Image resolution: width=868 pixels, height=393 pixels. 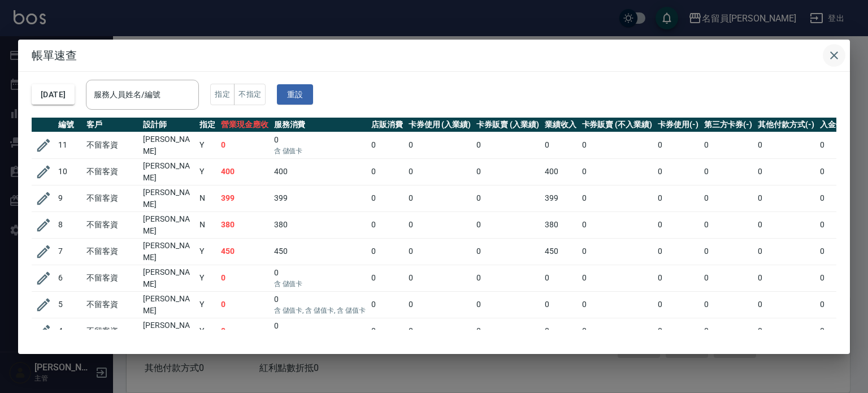 I want to click on th: 設計師, so click(x=169, y=125).